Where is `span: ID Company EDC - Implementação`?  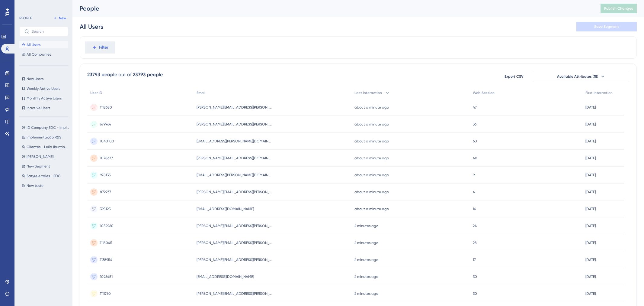 span: ID Company EDC - Implementação is located at coordinates (48, 128).